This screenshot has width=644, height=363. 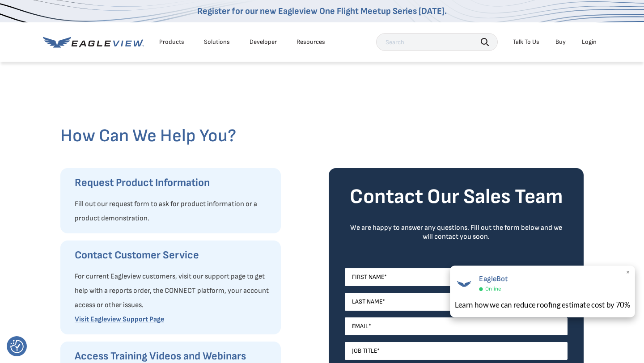 What do you see at coordinates (589, 42) in the screenshot?
I see `div: Login` at bounding box center [589, 42].